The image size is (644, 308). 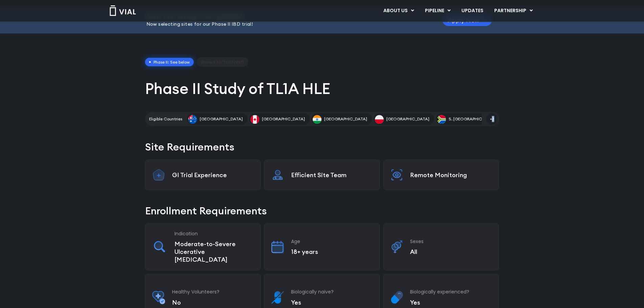 I want to click on img: India, so click(x=317, y=119).